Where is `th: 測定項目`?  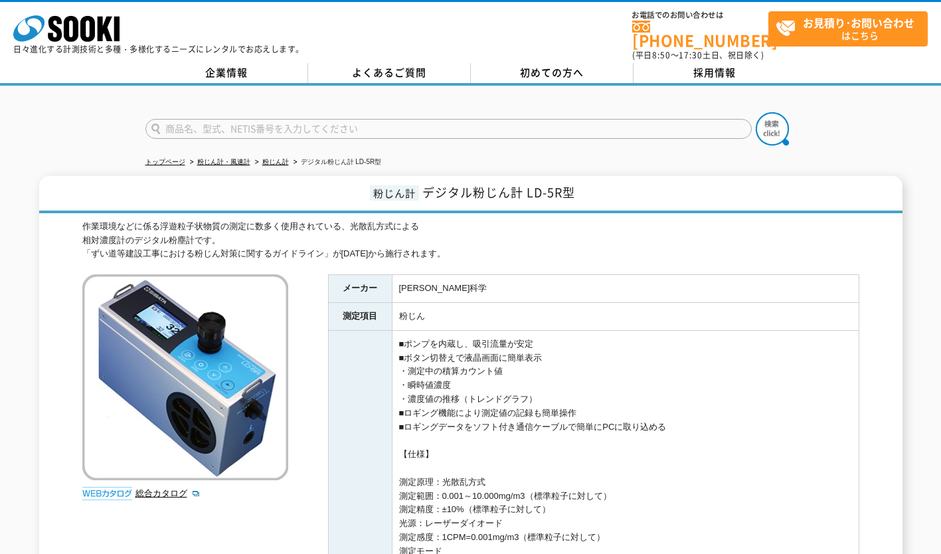
th: 測定項目 is located at coordinates (360, 317).